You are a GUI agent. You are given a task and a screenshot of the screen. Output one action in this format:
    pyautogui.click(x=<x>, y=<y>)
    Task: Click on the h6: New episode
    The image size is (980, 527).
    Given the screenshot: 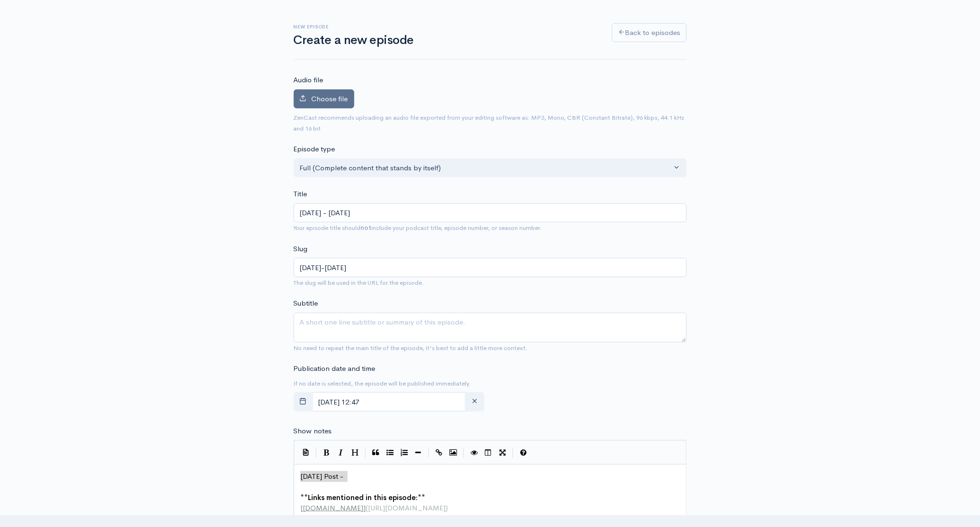 What is the action you would take?
    pyautogui.click(x=447, y=26)
    